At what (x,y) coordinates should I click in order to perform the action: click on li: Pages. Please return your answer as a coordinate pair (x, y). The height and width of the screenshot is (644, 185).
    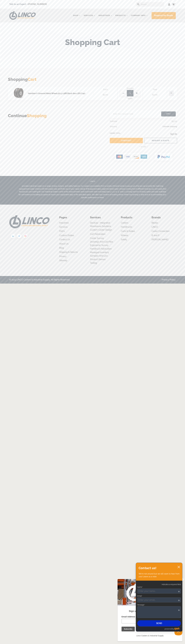
    Looking at the image, I should click on (71, 217).